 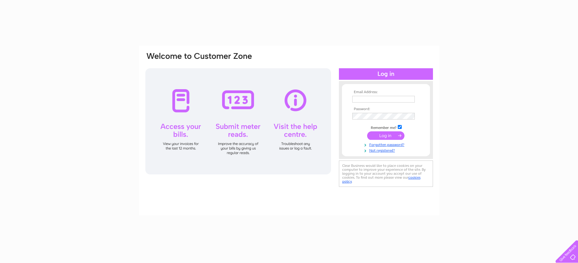 What do you see at coordinates (386, 136) in the screenshot?
I see `input: Submit` at bounding box center [386, 136].